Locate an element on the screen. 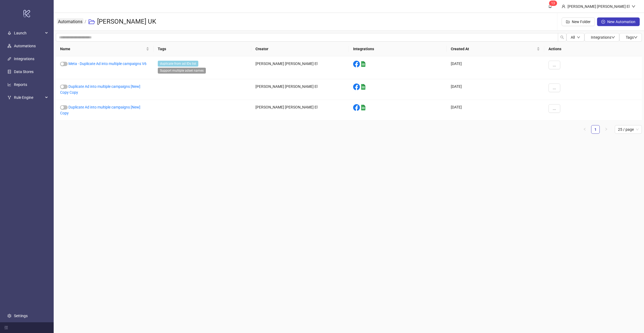  a: Settings is located at coordinates (21, 315).